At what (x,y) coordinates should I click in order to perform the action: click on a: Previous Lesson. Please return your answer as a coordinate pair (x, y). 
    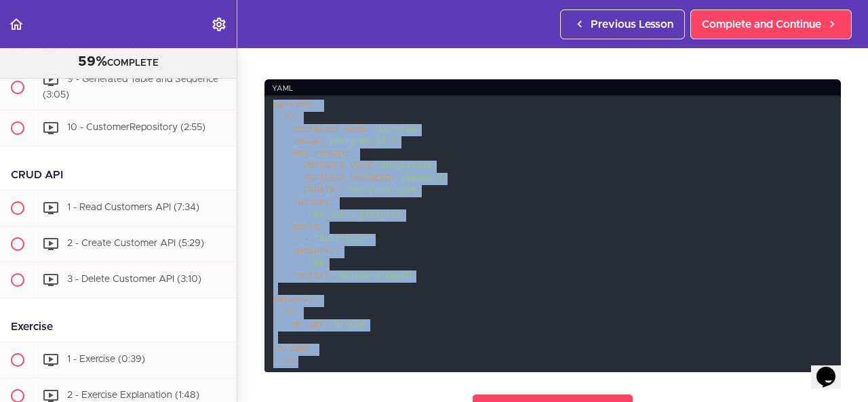
    Looking at the image, I should click on (622, 24).